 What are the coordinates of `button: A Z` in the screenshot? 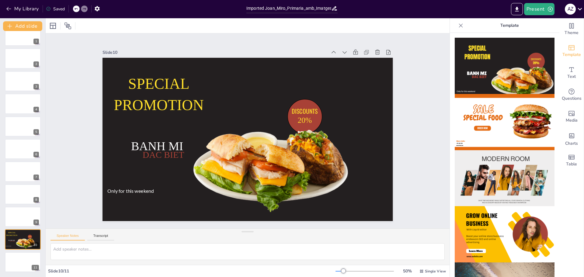 It's located at (571, 9).